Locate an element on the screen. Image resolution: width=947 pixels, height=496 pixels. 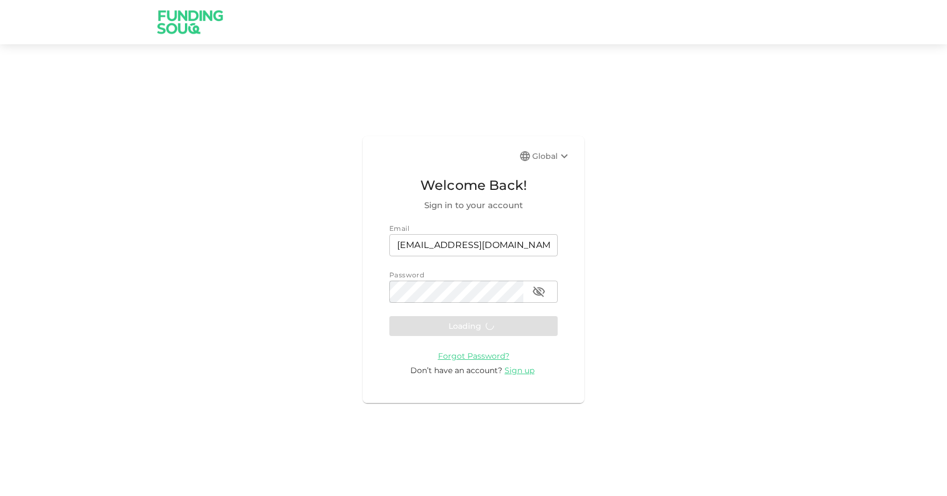
span: Sign up is located at coordinates (520, 371).